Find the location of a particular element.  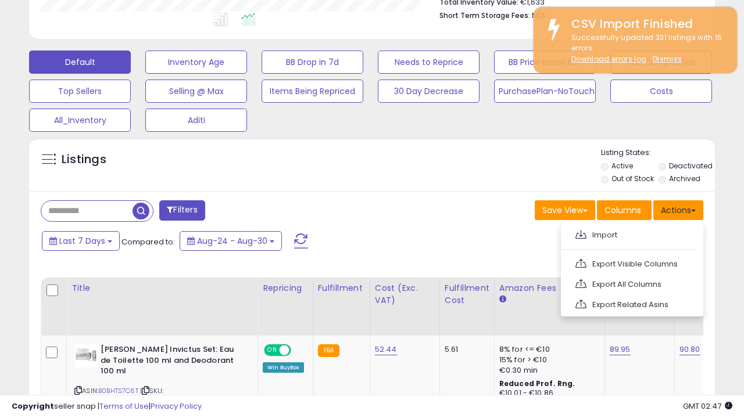

button: Default is located at coordinates (80, 62).